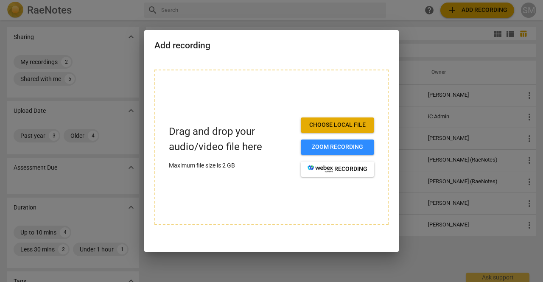  I want to click on span: recording, so click(337, 169).